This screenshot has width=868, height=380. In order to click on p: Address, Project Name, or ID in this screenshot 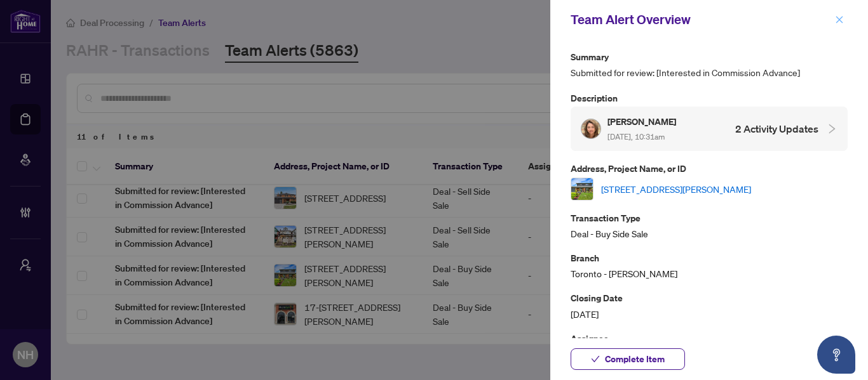, I will do `click(709, 168)`.